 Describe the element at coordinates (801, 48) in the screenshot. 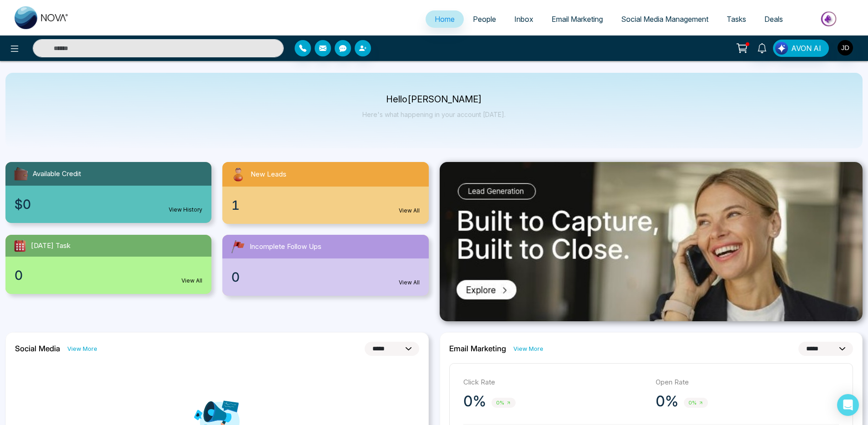

I see `button: AVON AI` at that location.